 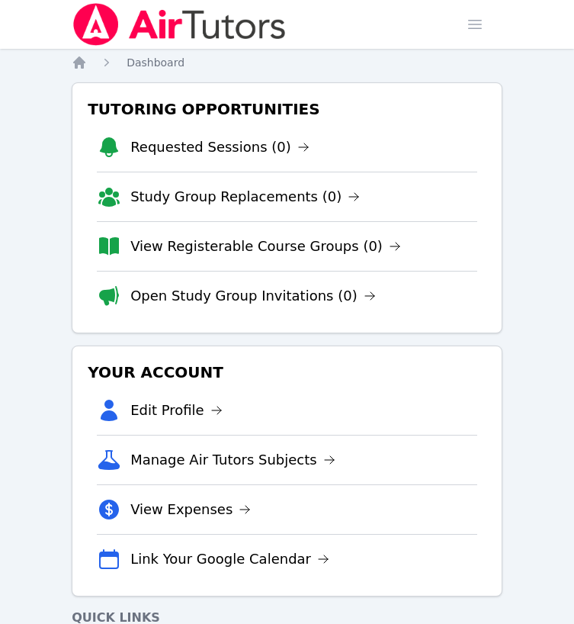 I want to click on a: Study Group Replacements (0), so click(x=245, y=197).